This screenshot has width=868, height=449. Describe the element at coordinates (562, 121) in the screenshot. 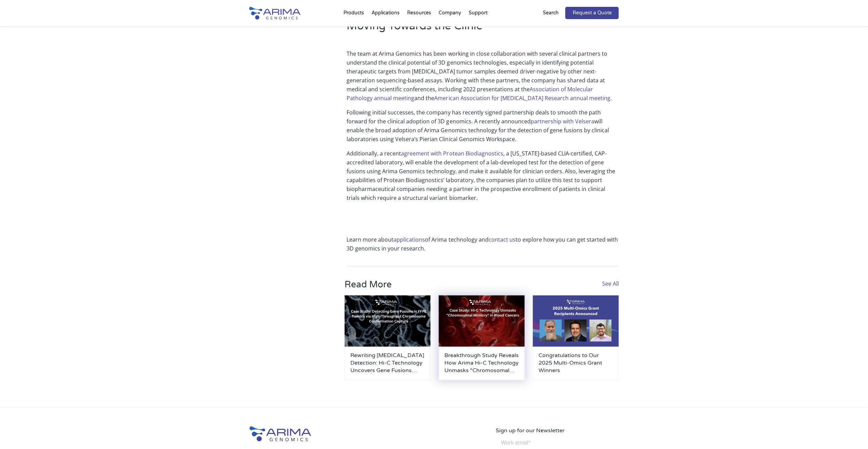

I see `a: partnership with Velsera` at that location.